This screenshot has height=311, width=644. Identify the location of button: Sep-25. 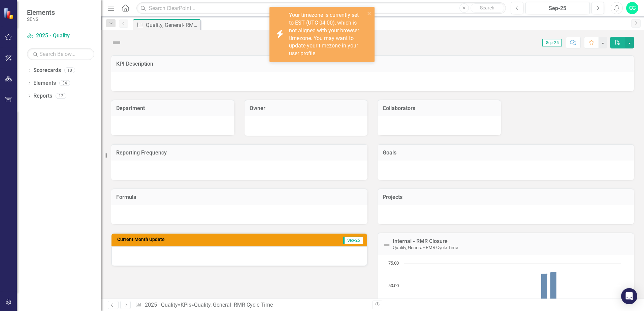
(558, 8).